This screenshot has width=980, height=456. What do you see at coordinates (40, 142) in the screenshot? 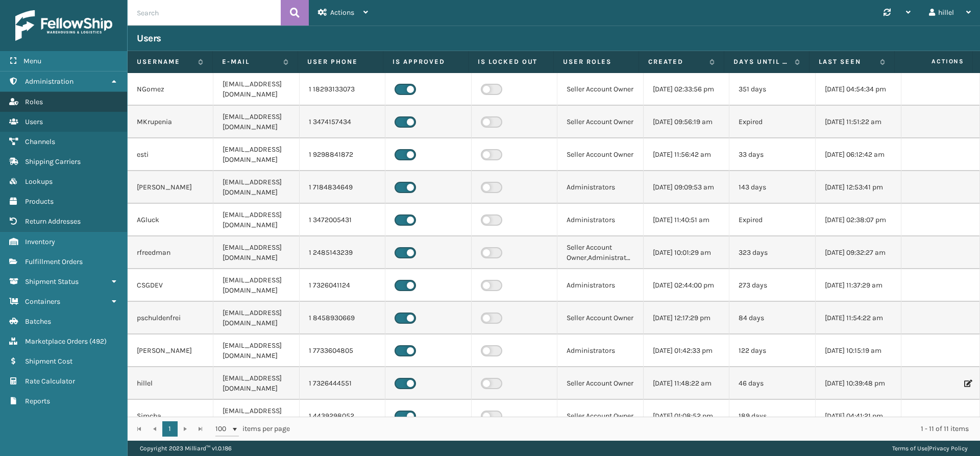
I see `span: Channels` at bounding box center [40, 142].